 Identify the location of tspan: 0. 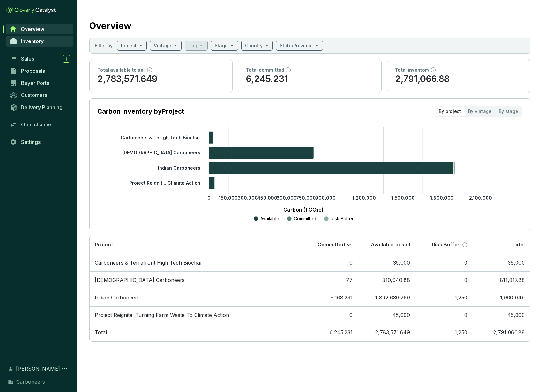
(209, 197).